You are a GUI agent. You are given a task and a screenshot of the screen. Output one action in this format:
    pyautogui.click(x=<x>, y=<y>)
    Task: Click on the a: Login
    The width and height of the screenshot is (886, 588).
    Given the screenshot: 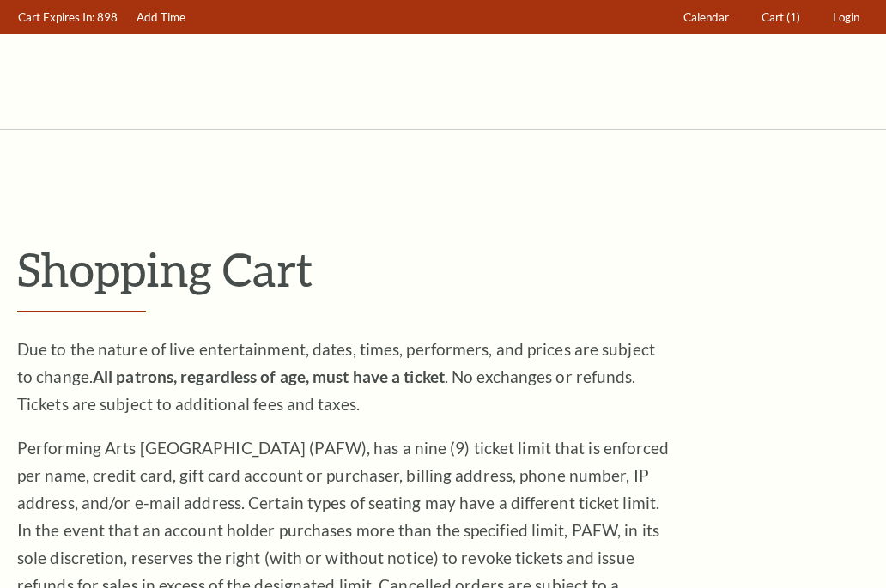 What is the action you would take?
    pyautogui.click(x=847, y=17)
    